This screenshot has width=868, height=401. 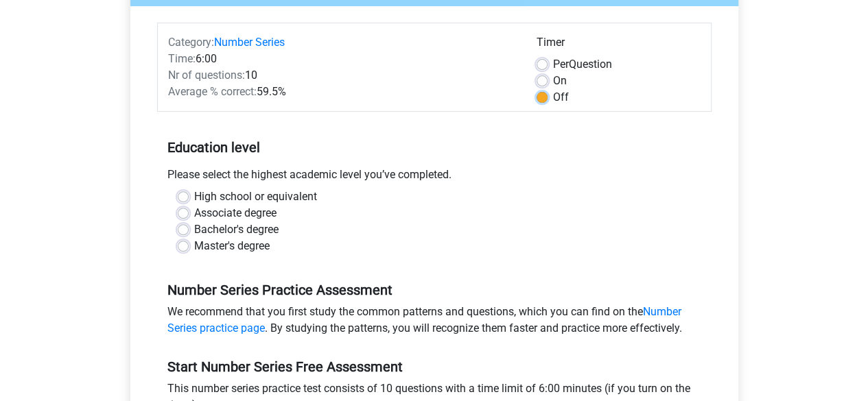 What do you see at coordinates (342, 75) in the screenshot?
I see `div: 10` at bounding box center [342, 75].